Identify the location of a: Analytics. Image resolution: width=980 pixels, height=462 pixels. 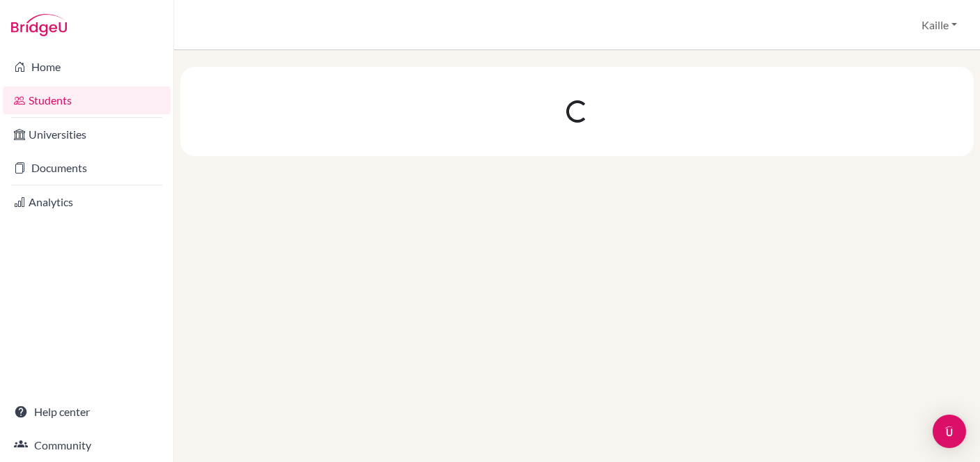
(87, 202).